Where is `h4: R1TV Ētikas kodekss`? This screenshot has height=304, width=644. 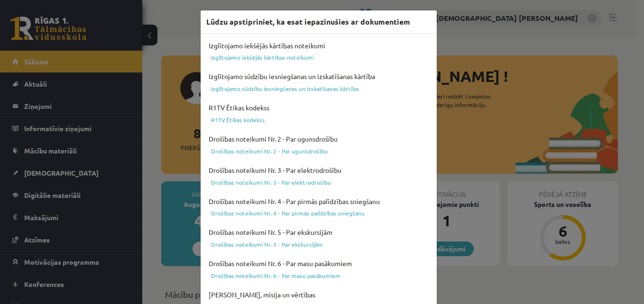
h4: R1TV Ētikas kodekss is located at coordinates (318, 107).